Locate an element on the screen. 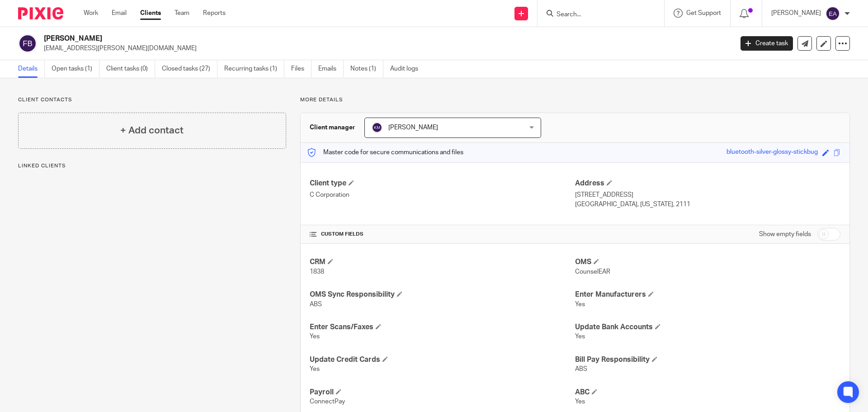  h4: + Add contact is located at coordinates (152, 130).